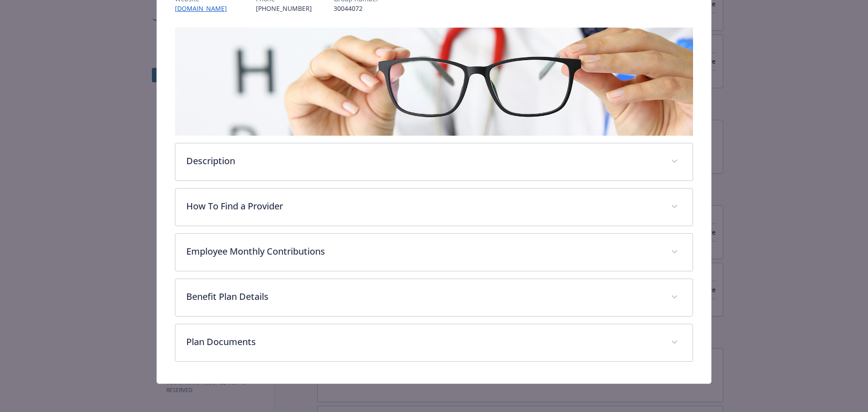 The image size is (868, 412). What do you see at coordinates (434, 343) in the screenshot?
I see `div: Plan Documents` at bounding box center [434, 343].